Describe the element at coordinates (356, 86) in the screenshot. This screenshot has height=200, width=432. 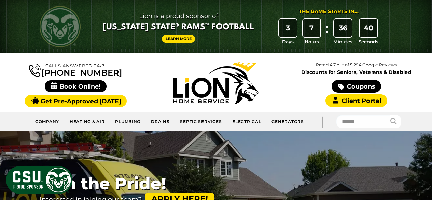
I see `a: Coupons` at that location.